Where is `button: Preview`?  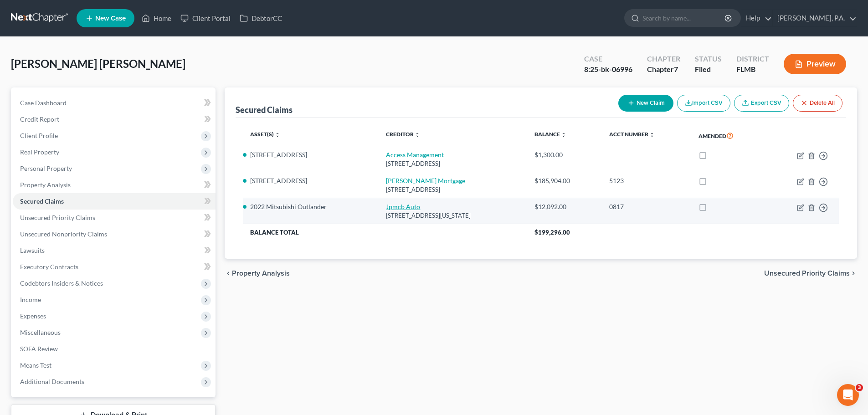
button: Preview is located at coordinates (815, 63).